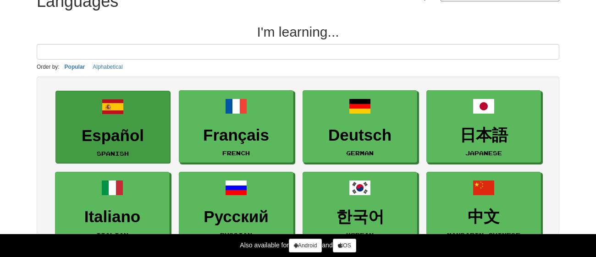 This screenshot has height=257, width=596. What do you see at coordinates (113, 127) in the screenshot?
I see `a: EspañolSpanish` at bounding box center [113, 127].